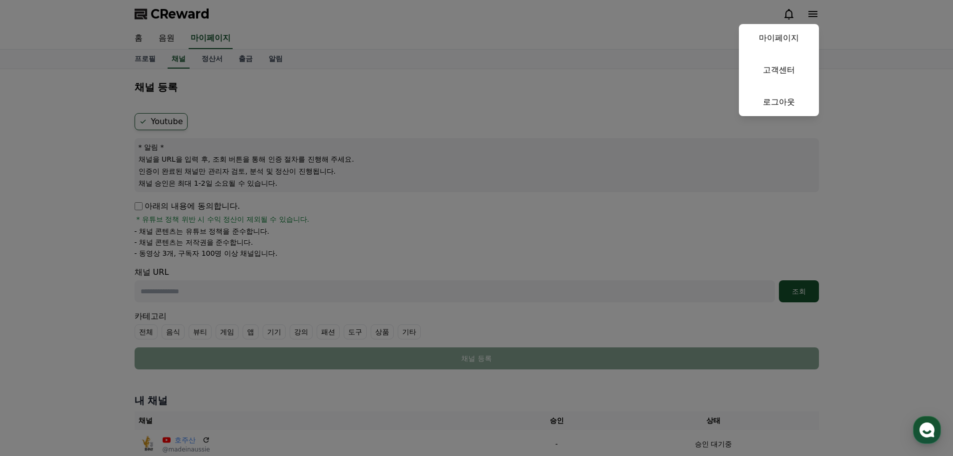 This screenshot has height=456, width=953. Describe the element at coordinates (98, 337) in the screenshot. I see `span: 대화` at that location.